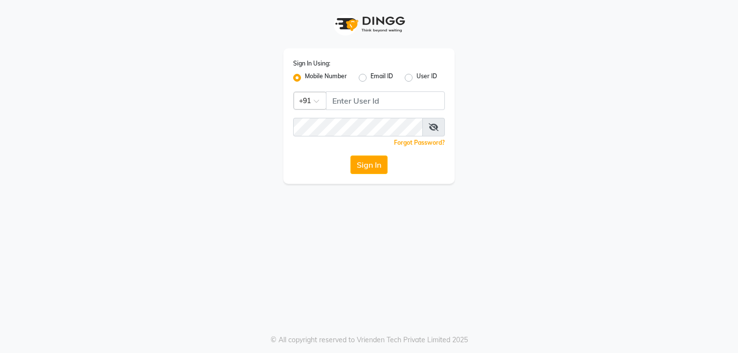 Image resolution: width=738 pixels, height=353 pixels. What do you see at coordinates (369, 24) in the screenshot?
I see `img: logo1.svg` at bounding box center [369, 24].